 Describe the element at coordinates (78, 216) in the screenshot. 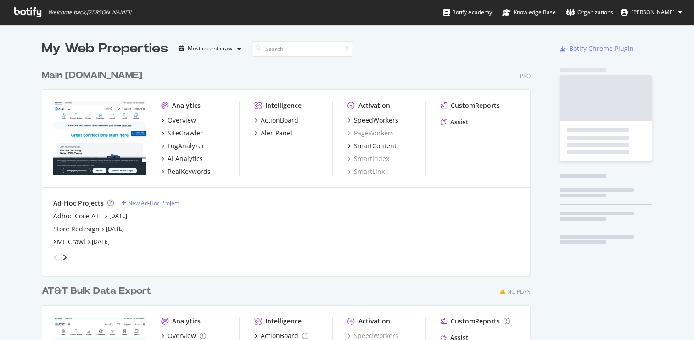

I see `a: Adhoc-Core-ATT` at that location.